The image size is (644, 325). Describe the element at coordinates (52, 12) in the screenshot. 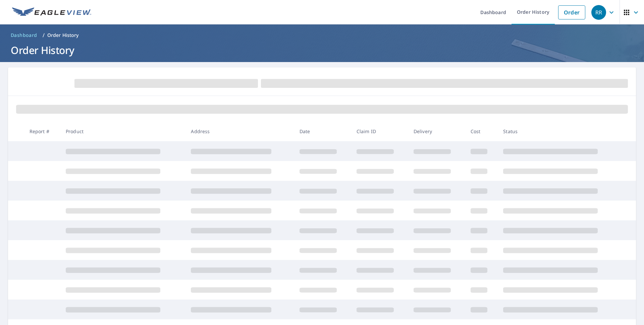

I see `img: EV Logo` at that location.